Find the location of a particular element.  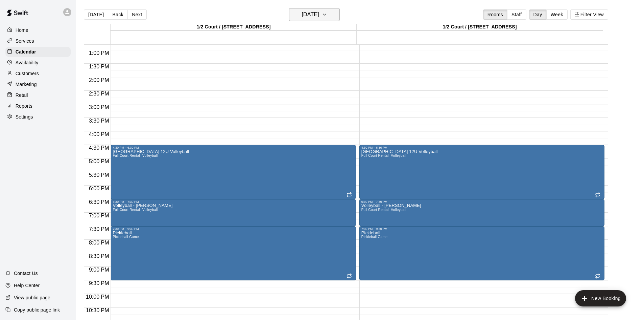

p: Retail is located at coordinates (21, 95).